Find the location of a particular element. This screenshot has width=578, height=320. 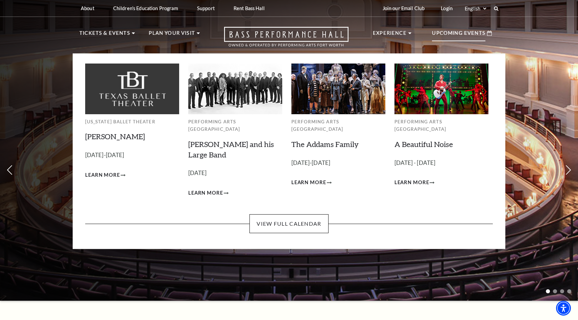

a: View Full Calendar is located at coordinates (289, 224).